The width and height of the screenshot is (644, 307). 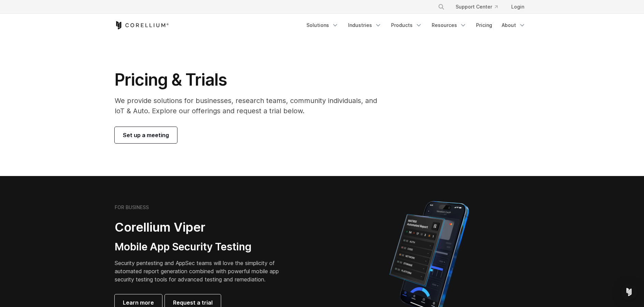 I want to click on span: Request a trial, so click(x=193, y=303).